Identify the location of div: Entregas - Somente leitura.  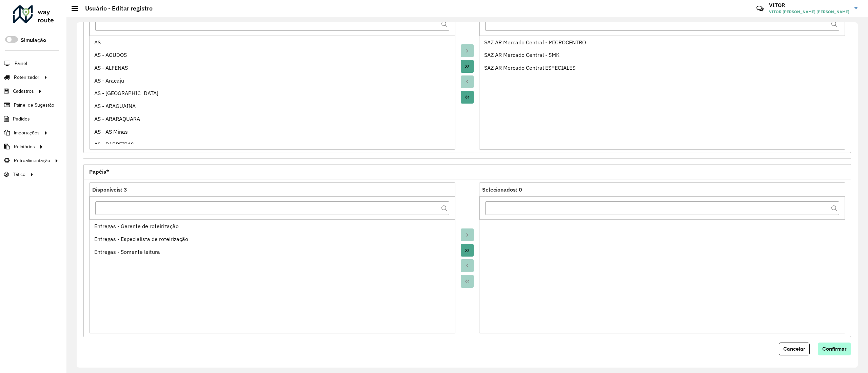
(272, 252).